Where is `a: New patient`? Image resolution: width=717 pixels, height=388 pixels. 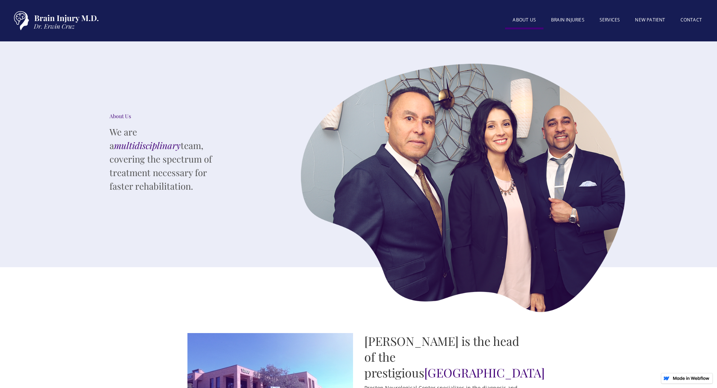
a: New patient is located at coordinates (650, 20).